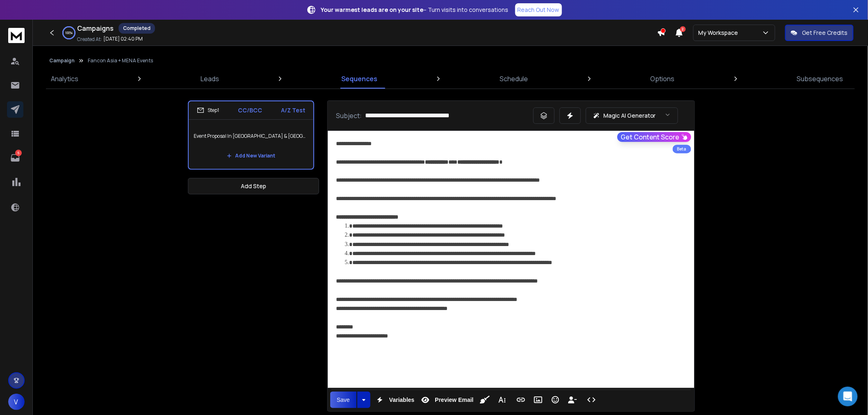  I want to click on div: Open Intercom Messenger, so click(848, 397).